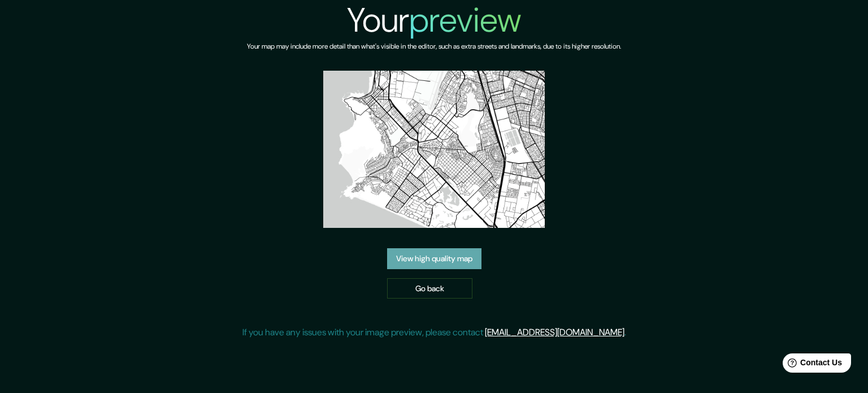 This screenshot has height=393, width=868. What do you see at coordinates (54, 14) in the screenshot?
I see `span: Contact Us` at bounding box center [54, 14].